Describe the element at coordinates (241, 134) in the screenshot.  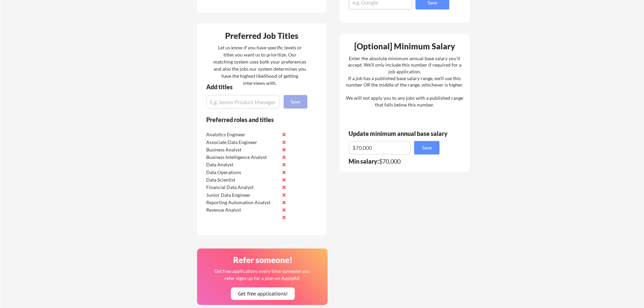
I see `div: Analytics Engineer` at that location.